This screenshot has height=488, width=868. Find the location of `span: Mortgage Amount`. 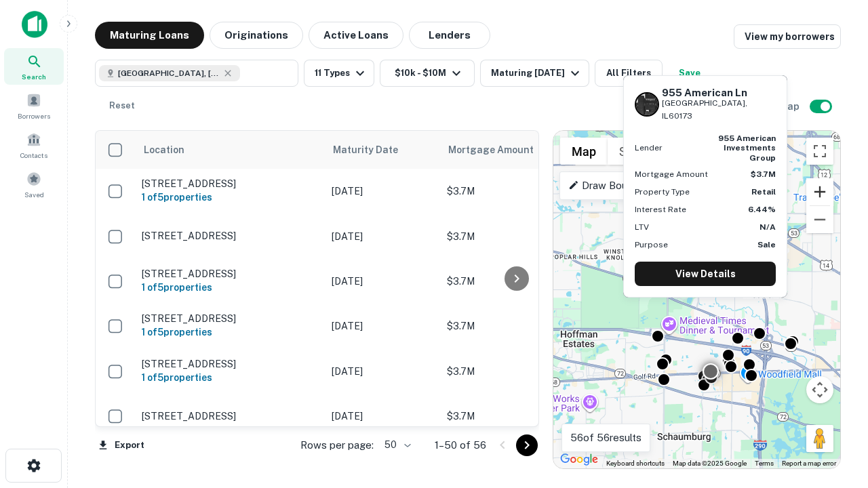

span: Mortgage Amount is located at coordinates (499, 150).